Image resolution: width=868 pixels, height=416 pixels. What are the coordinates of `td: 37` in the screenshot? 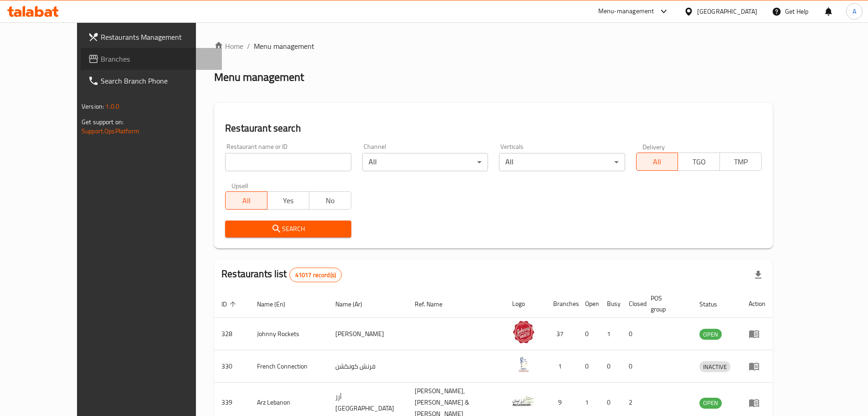 It's located at (562, 333).